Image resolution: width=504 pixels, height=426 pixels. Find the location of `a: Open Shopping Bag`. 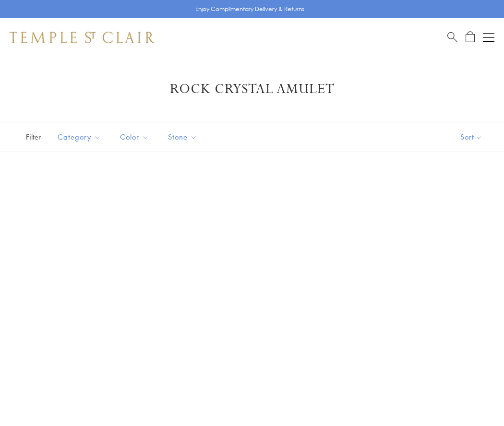

a: Open Shopping Bag is located at coordinates (470, 37).